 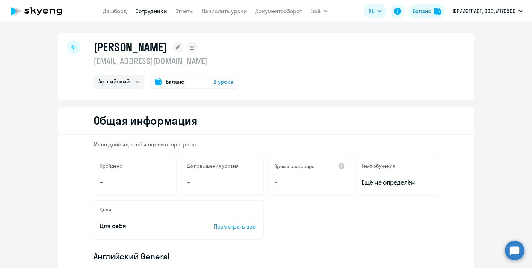 I want to click on button: Балансbalance, so click(x=426, y=11).